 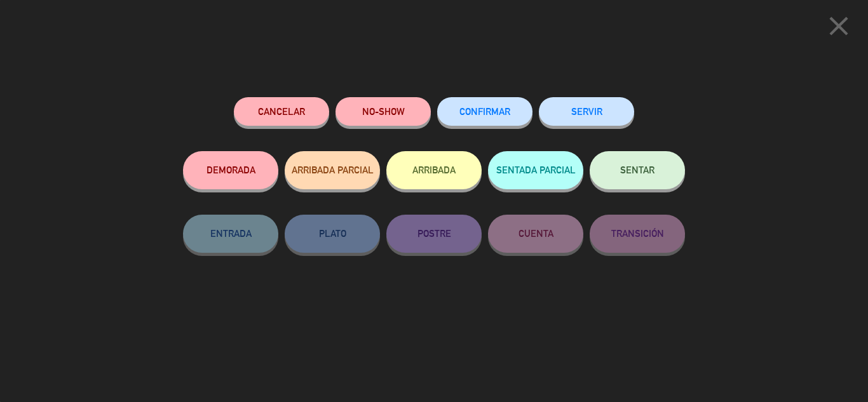 I want to click on button: POSTRE, so click(x=434, y=233).